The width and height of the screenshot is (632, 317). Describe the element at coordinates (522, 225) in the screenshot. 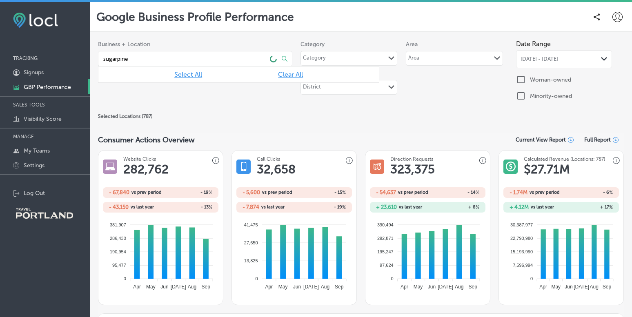

I see `tspan: 30,387,977` at that location.